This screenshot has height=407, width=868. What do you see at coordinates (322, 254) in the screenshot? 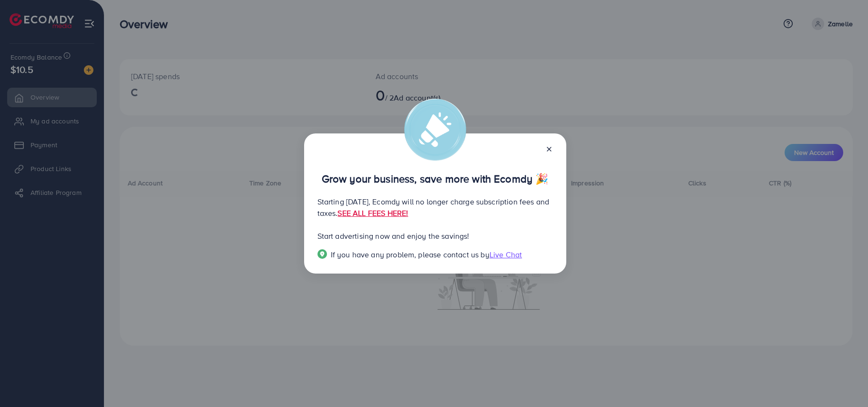
I see `img: Popup guide` at bounding box center [322, 254].